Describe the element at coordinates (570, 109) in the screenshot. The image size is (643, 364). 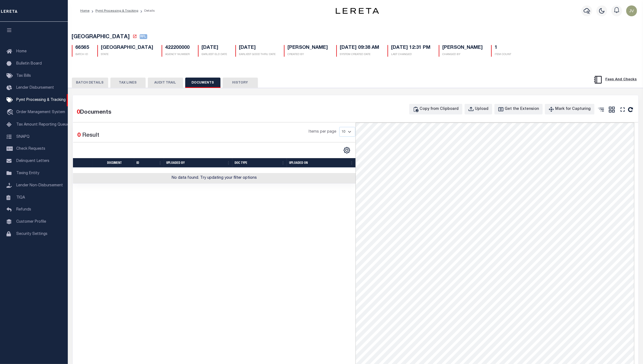
I see `button: Mark for Capturing` at that location.